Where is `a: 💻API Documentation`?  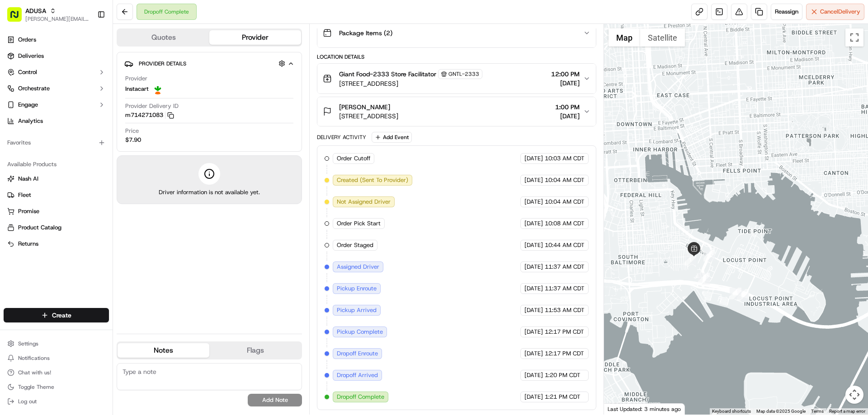 a: 💻API Documentation is located at coordinates (111, 136).